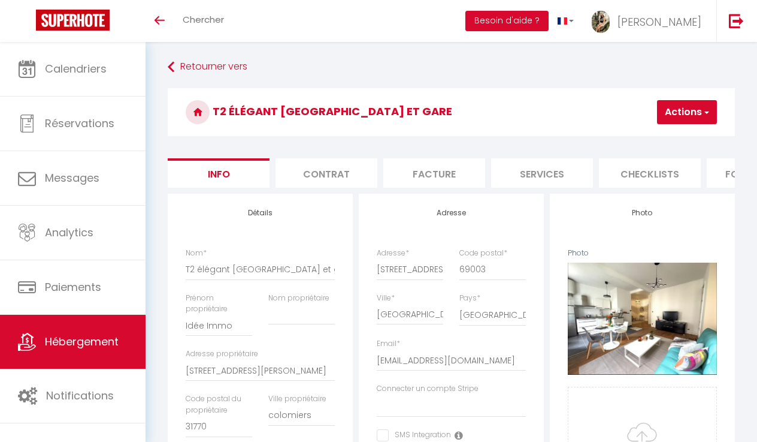 The height and width of the screenshot is (442, 757). I want to click on label: Email, so click(388, 343).